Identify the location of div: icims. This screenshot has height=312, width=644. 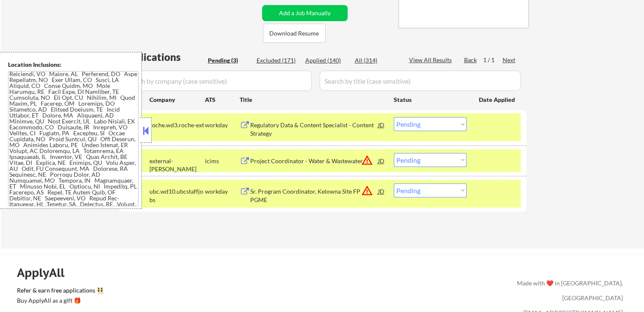
(223, 161).